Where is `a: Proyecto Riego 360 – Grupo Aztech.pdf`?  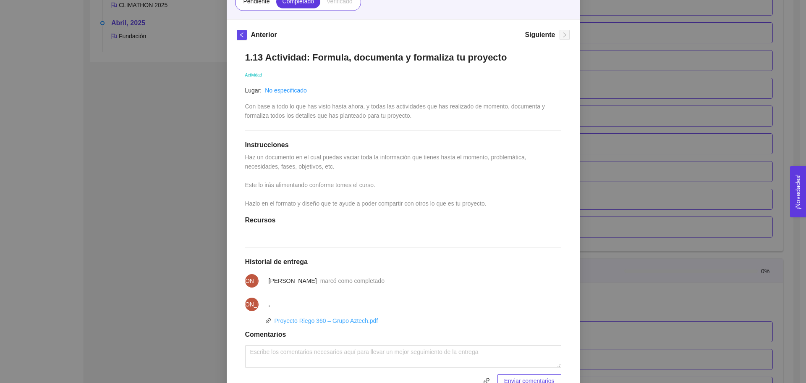 a: Proyecto Riego 360 – Grupo Aztech.pdf is located at coordinates (326, 320).